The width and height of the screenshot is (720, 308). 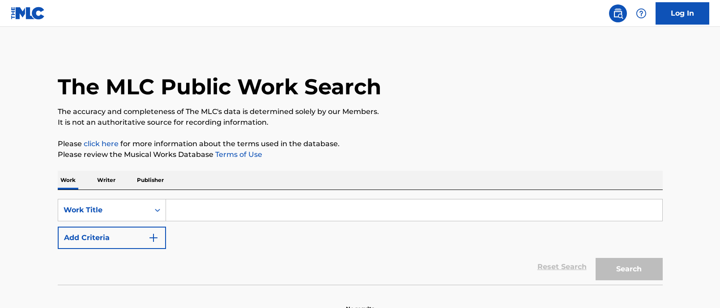 I want to click on p: Please for more information about the terms used in the database., so click(x=360, y=144).